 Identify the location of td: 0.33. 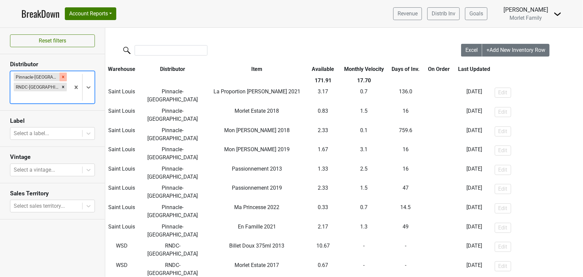
(323, 211).